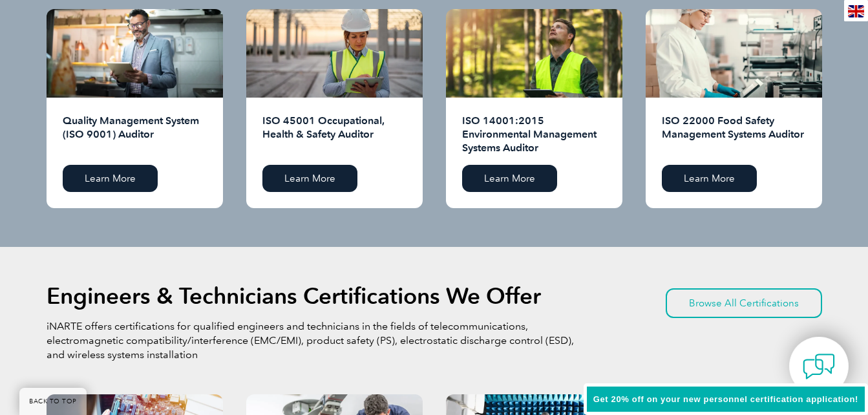  I want to click on a: Browse All Certifications, so click(744, 303).